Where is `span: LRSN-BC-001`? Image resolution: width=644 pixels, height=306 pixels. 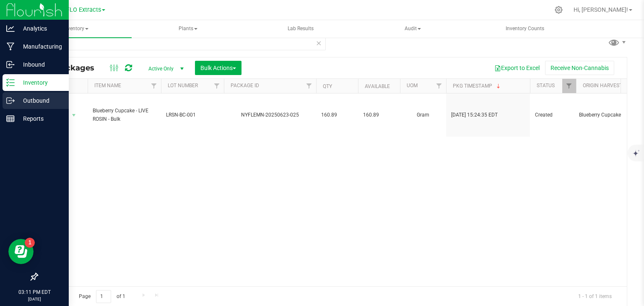 span: LRSN-BC-001 is located at coordinates (192, 115).